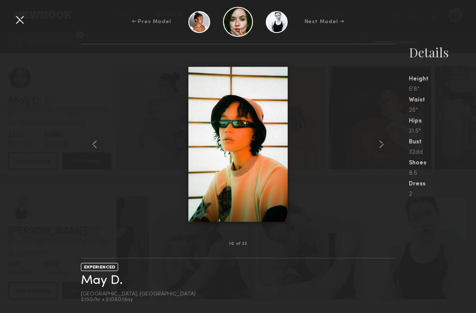 This screenshot has width=476, height=313. Describe the element at coordinates (442, 152) in the screenshot. I see `div: 32dd` at that location.